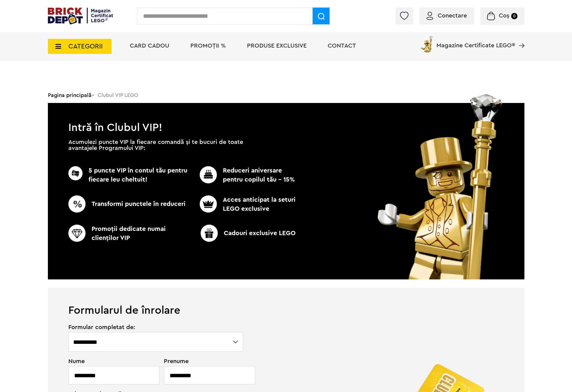 The image size is (572, 392). I want to click on div: > Clubul VIP LEGO, so click(286, 95).